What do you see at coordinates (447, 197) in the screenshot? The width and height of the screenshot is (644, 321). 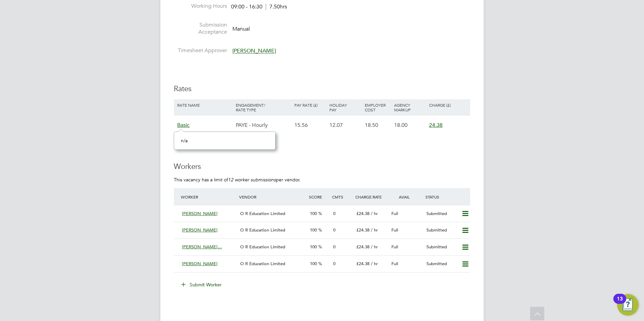 I see `div: Status` at bounding box center [447, 197].